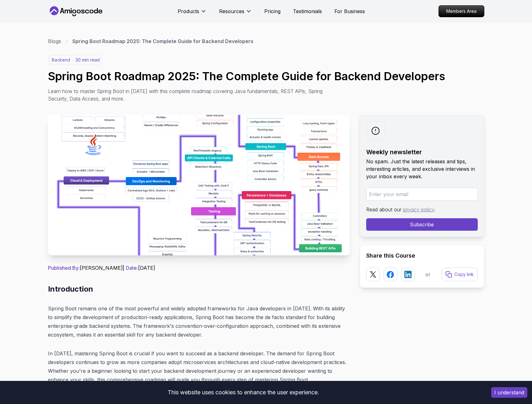 The width and height of the screenshot is (532, 404). Describe the element at coordinates (422, 209) in the screenshot. I see `p: Read about our .` at that location.